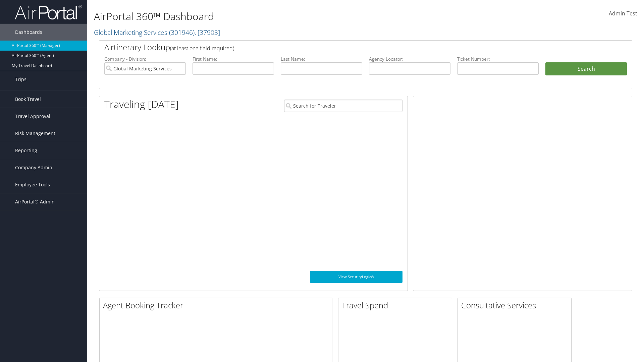 The image size is (644, 362). What do you see at coordinates (516, 305) in the screenshot?
I see `h2: Consultative Services` at bounding box center [516, 305].